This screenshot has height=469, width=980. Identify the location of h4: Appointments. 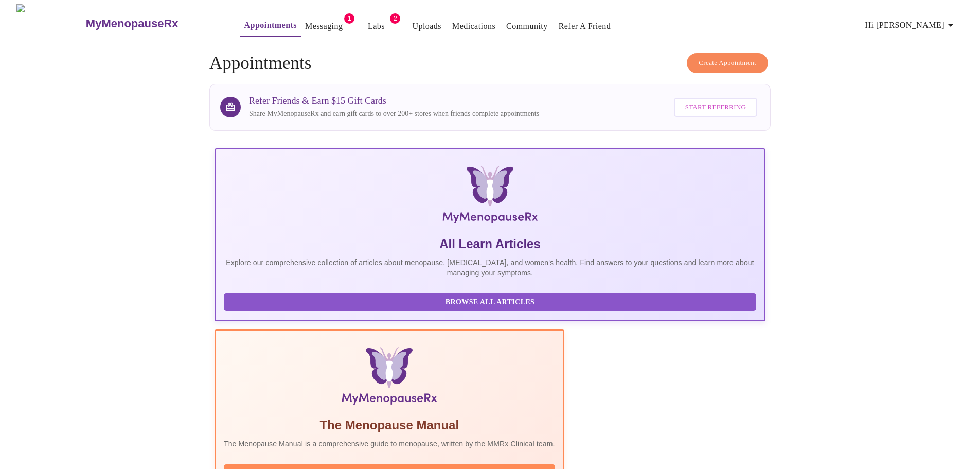
(490, 63).